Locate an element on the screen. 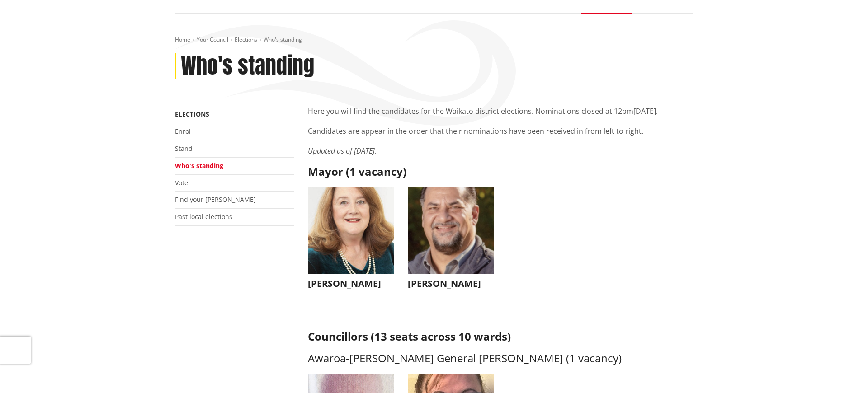  span: Who's standing is located at coordinates (283, 40).